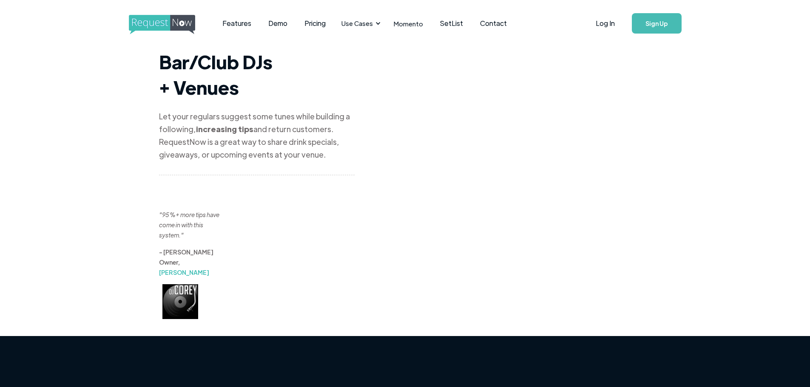  What do you see at coordinates (237, 23) in the screenshot?
I see `a: Features` at bounding box center [237, 23].